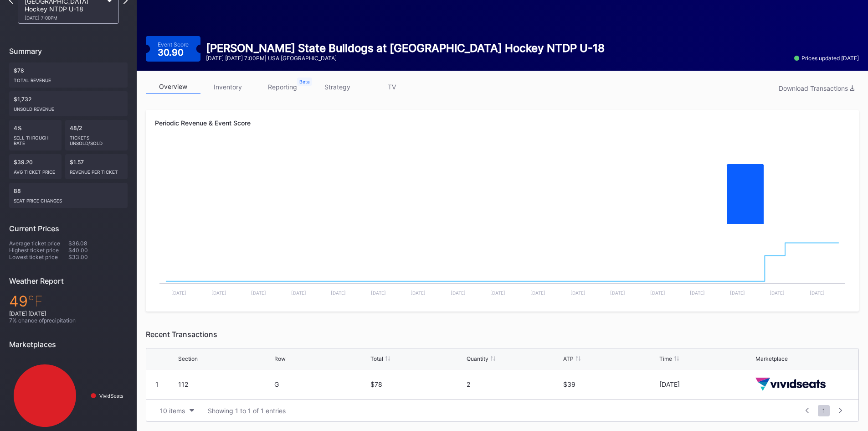 This screenshot has height=431, width=868. What do you see at coordinates (157, 383) in the screenshot?
I see `div: 1` at bounding box center [157, 383].